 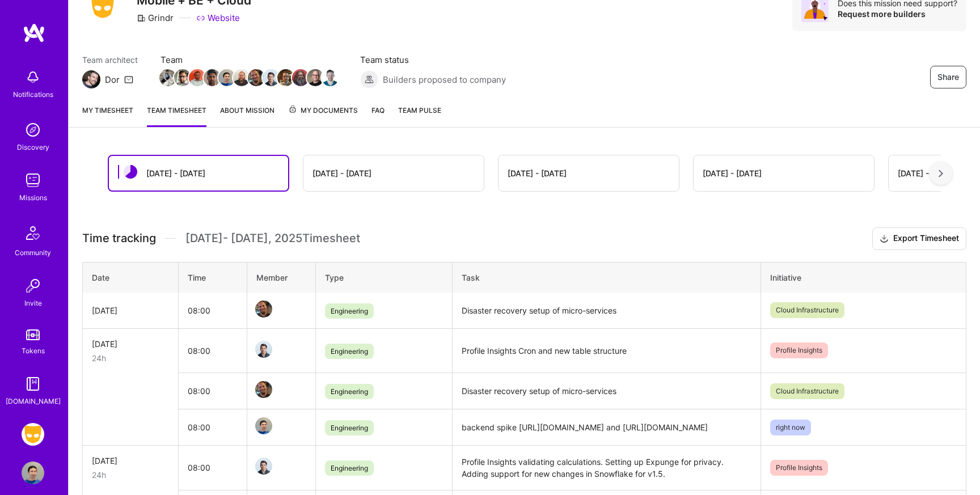 I want to click on span: Team, so click(x=249, y=59).